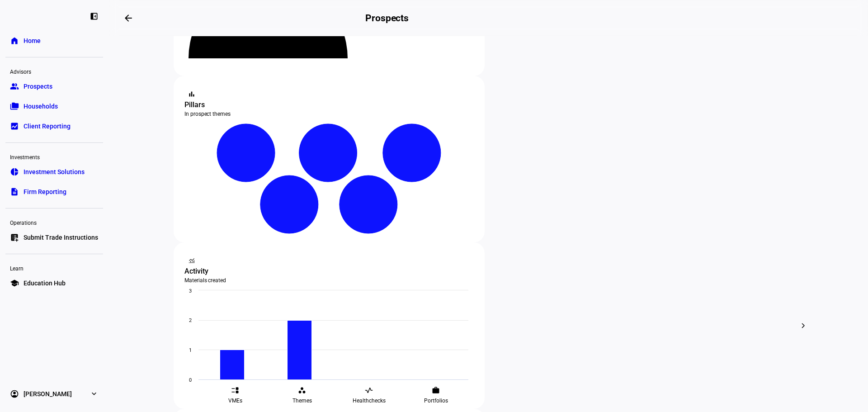  What do you see at coordinates (804, 326) in the screenshot?
I see `mat-icon: chevron_right` at bounding box center [804, 326].